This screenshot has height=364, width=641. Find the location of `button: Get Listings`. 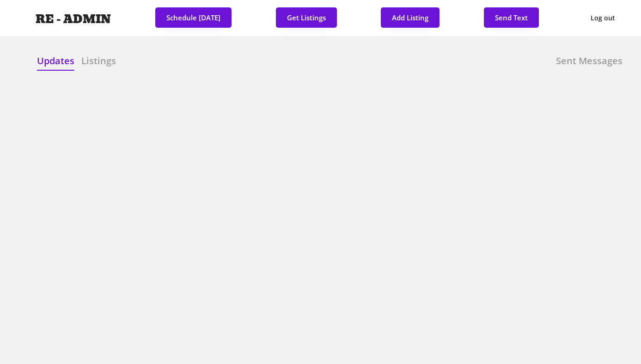

button: Get Listings is located at coordinates (306, 18).